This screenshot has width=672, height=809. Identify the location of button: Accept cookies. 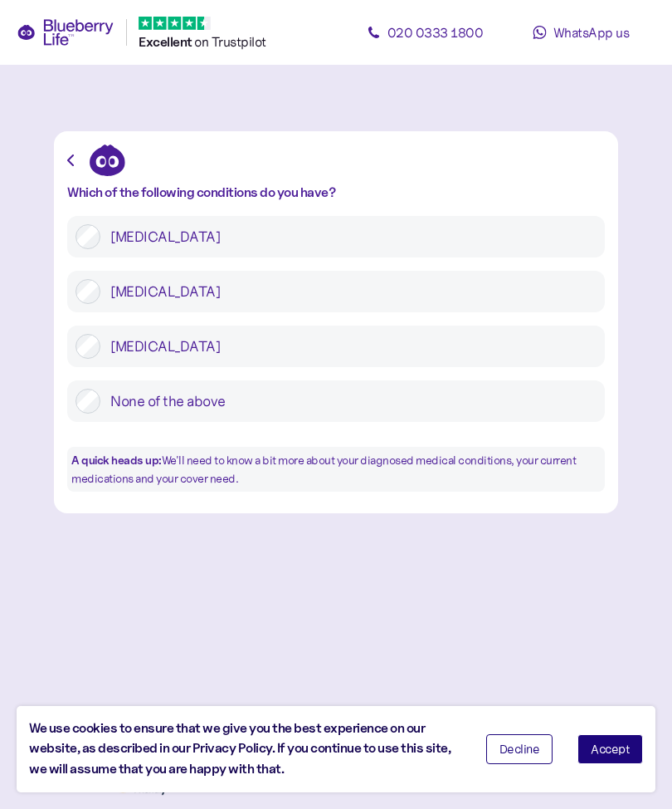
(609, 749).